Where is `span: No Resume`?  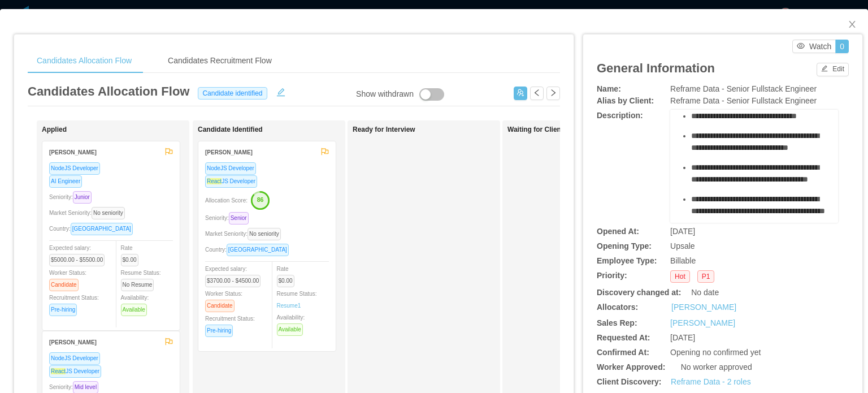 span: No Resume is located at coordinates (137, 285).